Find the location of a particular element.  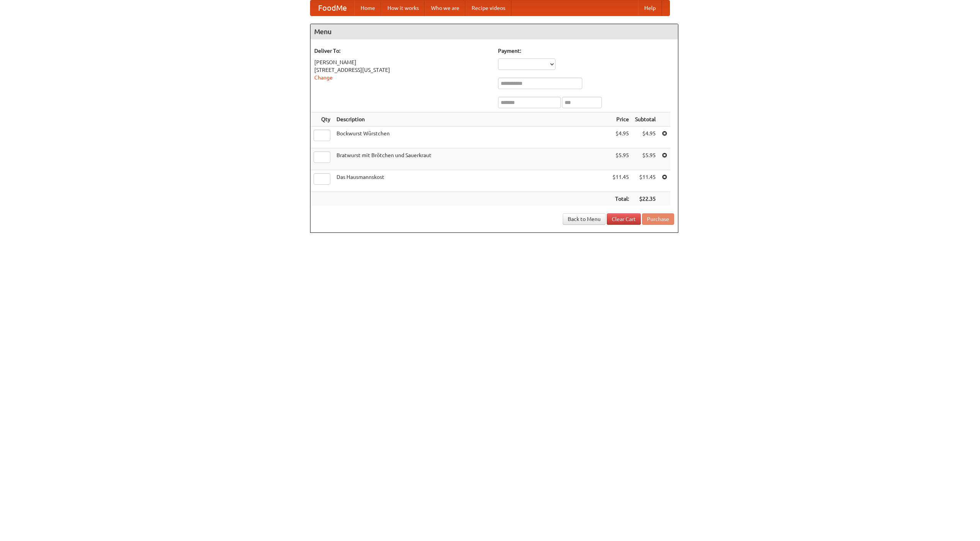

a: How it works is located at coordinates (403, 8).